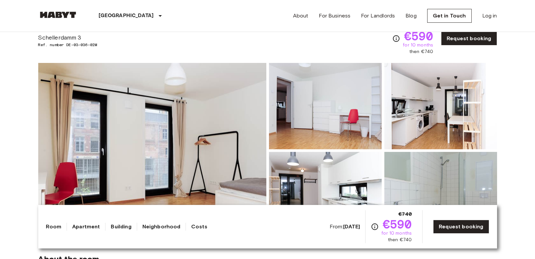  I want to click on img: Marketing picture of unit DE-03-036-02M, so click(152, 151).